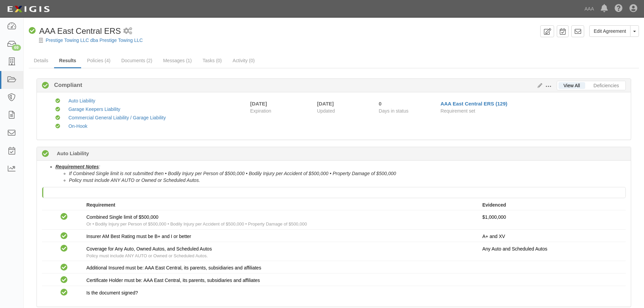  What do you see at coordinates (73, 153) in the screenshot?
I see `b: Auto Liability` at bounding box center [73, 153].